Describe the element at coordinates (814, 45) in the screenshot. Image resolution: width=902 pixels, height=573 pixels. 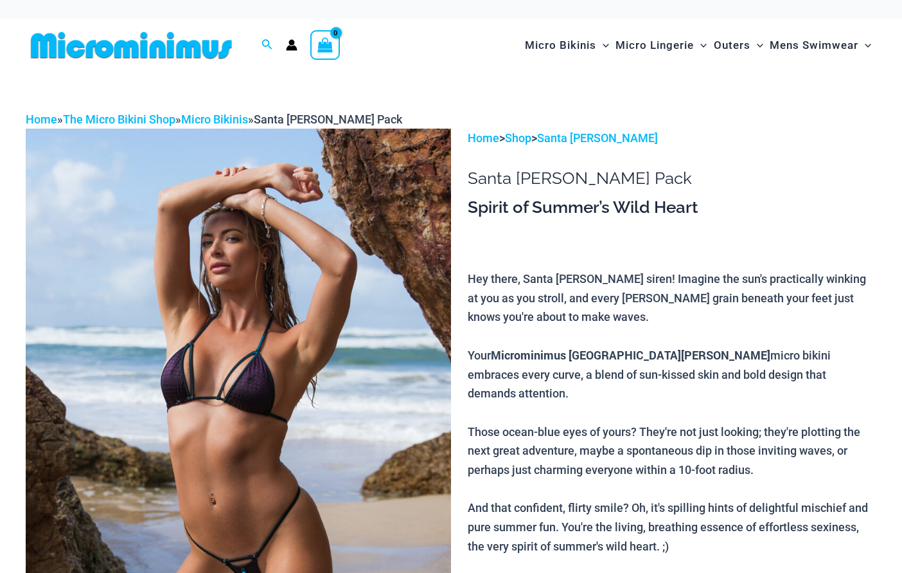
I see `span: Mens Swimwear` at that location.